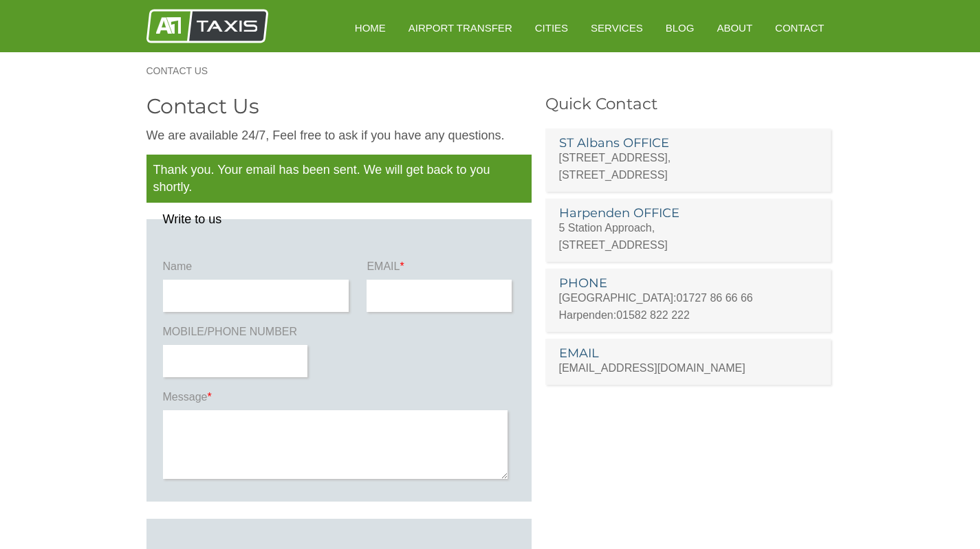 The image size is (980, 549). Describe the element at coordinates (460, 28) in the screenshot. I see `a: Airport Transfer` at that location.